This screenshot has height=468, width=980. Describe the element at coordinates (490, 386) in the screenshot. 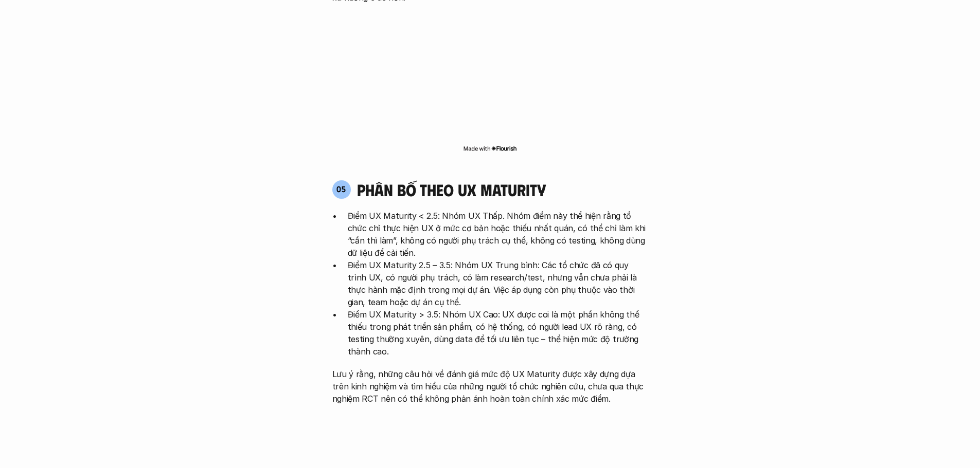

I see `p: Lưu ý rằng, những câu hỏi về đánh giá mức độ UX Maturity được xây dựng dựa trên kinh nghiệm và tì...` at that location.